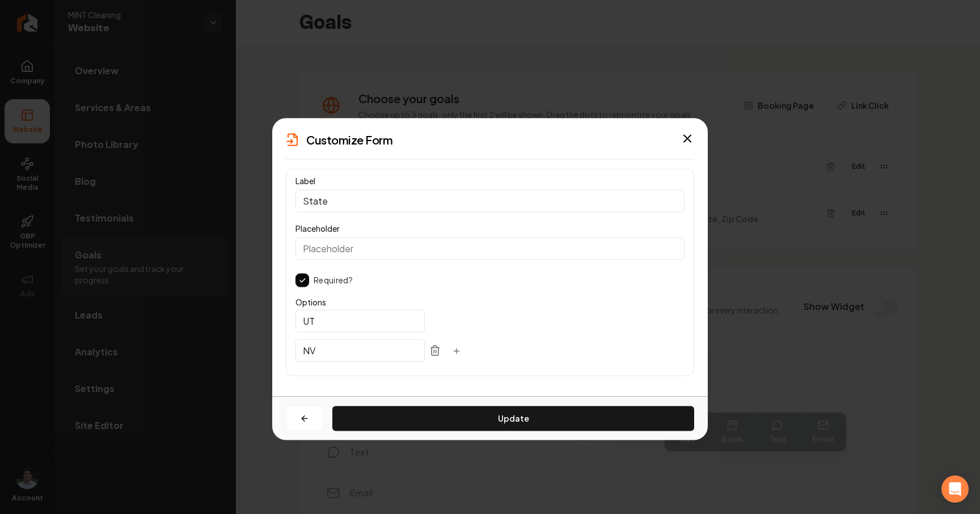  What do you see at coordinates (305, 180) in the screenshot?
I see `label: Label` at bounding box center [305, 180].